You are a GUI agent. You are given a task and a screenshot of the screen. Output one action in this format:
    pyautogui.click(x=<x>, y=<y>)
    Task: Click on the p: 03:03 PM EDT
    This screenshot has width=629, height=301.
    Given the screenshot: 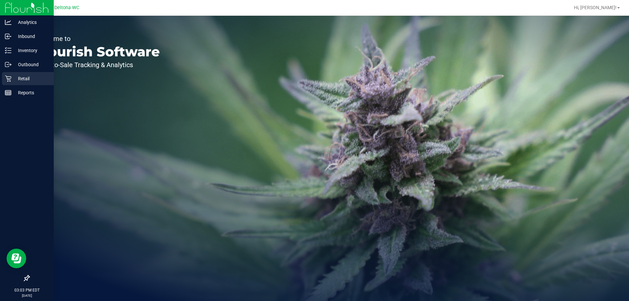 What is the action you would take?
    pyautogui.click(x=27, y=290)
    